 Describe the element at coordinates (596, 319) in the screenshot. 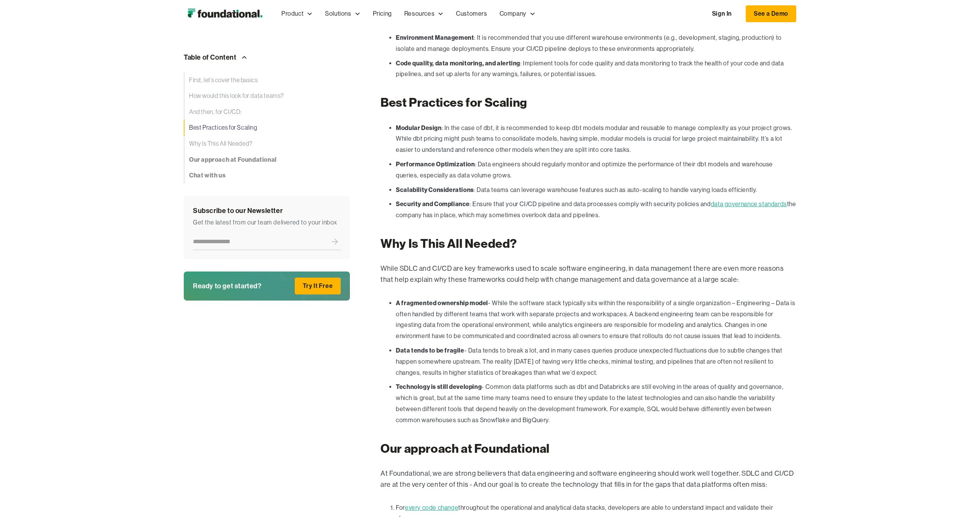

I see `li: - While the software stack typically sits within the responsibility of a single organization – En...` at that location.